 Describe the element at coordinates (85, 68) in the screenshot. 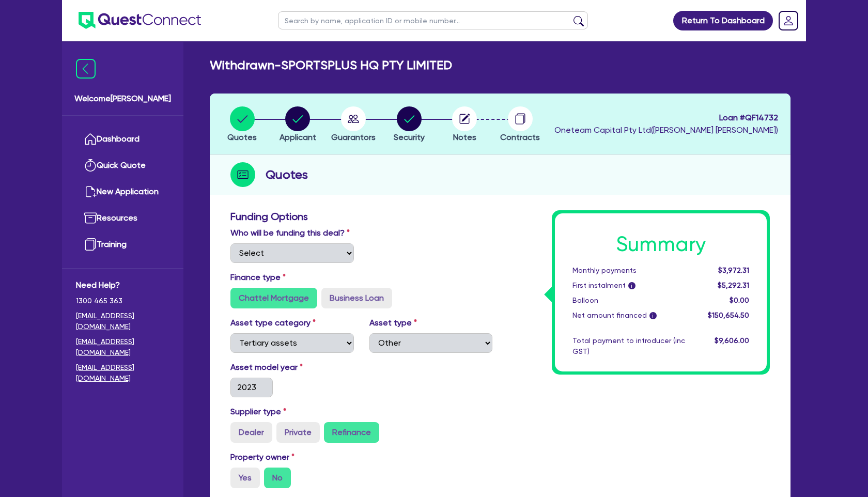

I see `img: icon-menu-close` at that location.